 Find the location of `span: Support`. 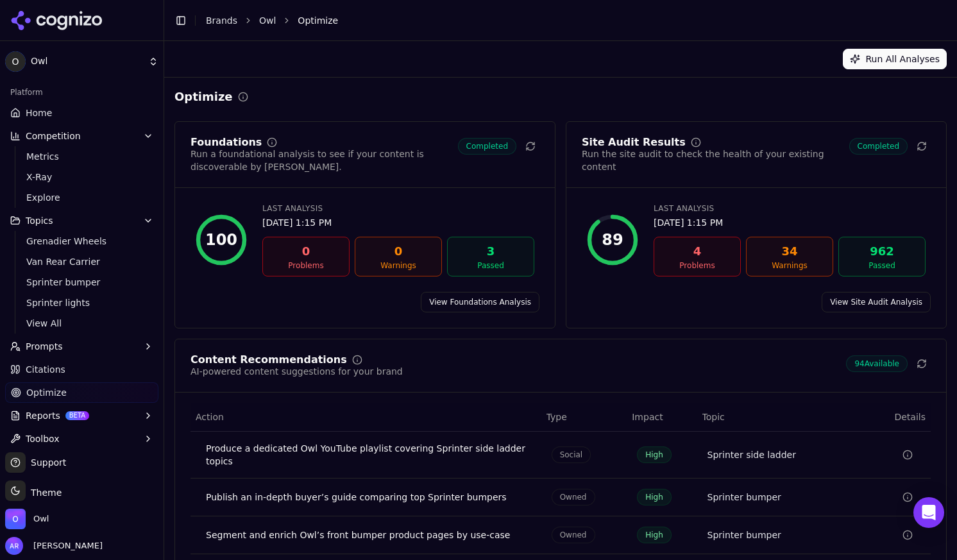

span: Support is located at coordinates (46, 462).